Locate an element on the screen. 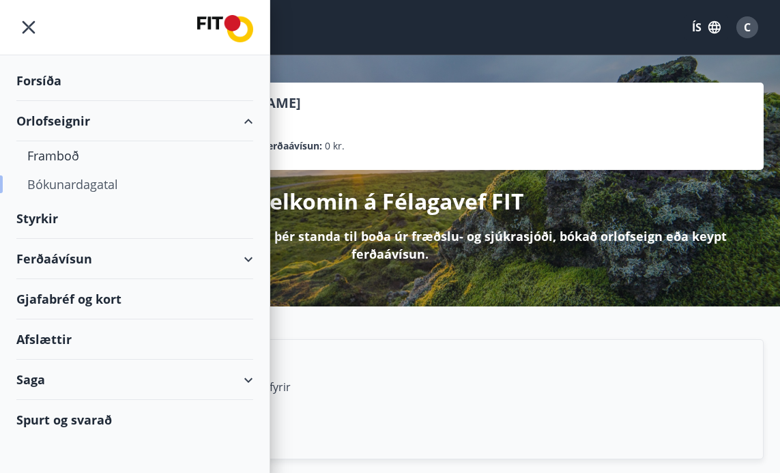 This screenshot has height=473, width=780. p: Ferðaávísun : is located at coordinates (292, 146).